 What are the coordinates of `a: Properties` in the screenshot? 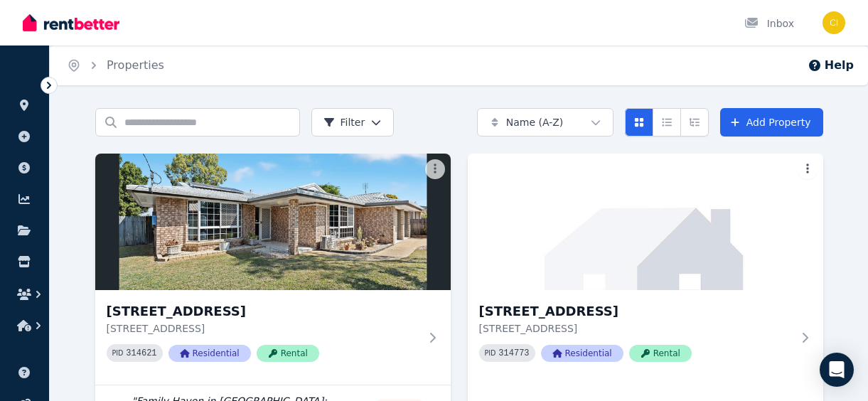 It's located at (135, 64).